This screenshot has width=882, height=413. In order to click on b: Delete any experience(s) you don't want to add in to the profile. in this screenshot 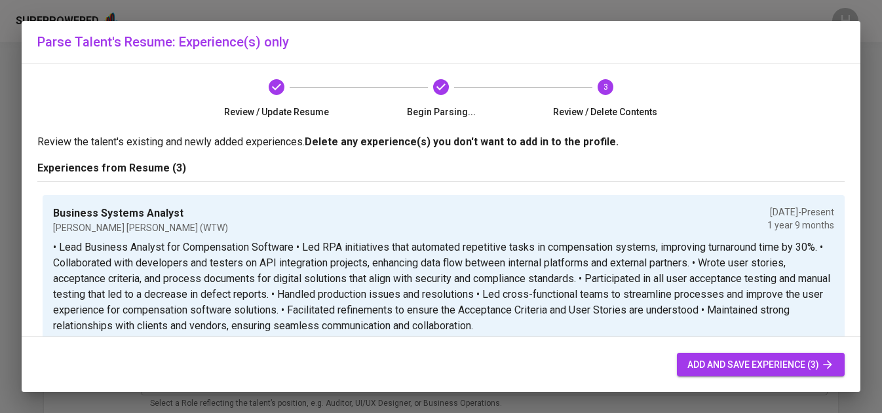, I will do `click(461, 142)`.